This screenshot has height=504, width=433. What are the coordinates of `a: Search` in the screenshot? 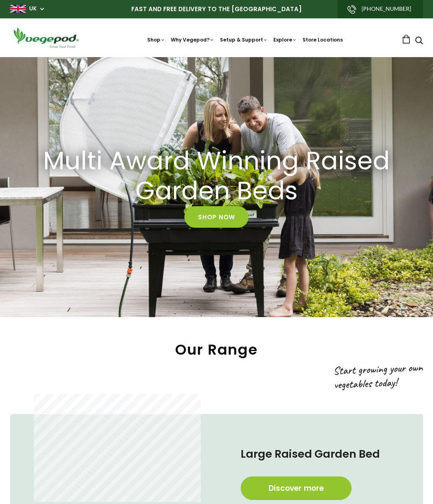 It's located at (419, 41).